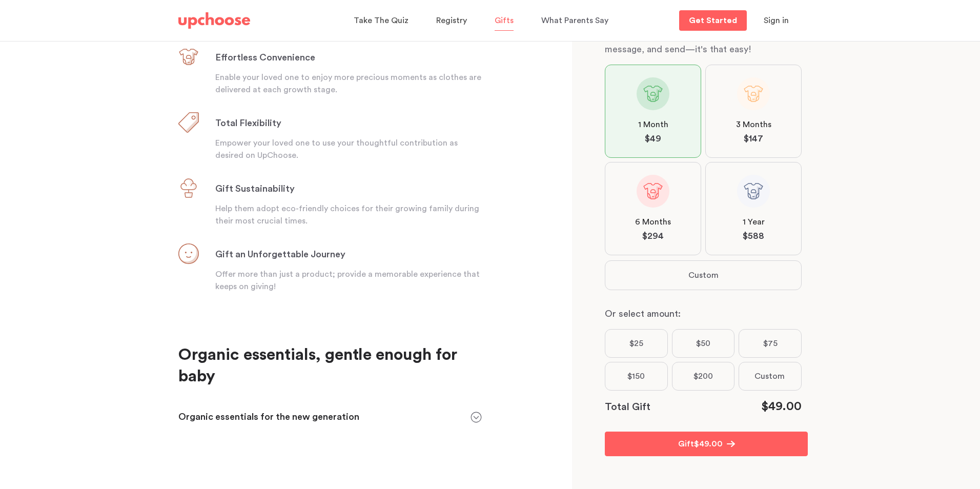  I want to click on a: UpChoose, so click(215, 21).